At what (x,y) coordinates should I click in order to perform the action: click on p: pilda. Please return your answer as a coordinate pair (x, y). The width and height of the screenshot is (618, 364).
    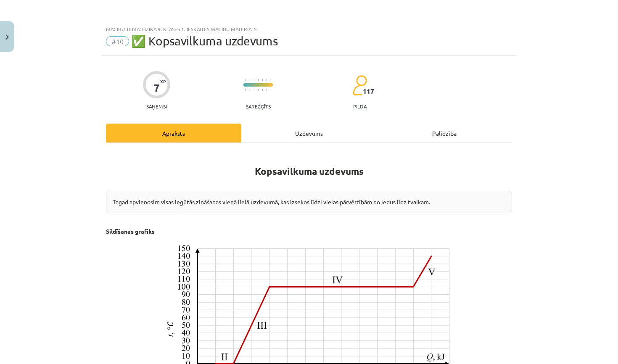
    Looking at the image, I should click on (360, 106).